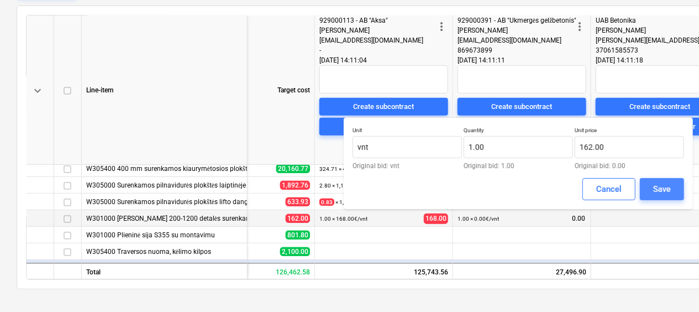 Image resolution: width=699 pixels, height=312 pixels. What do you see at coordinates (377, 20) in the screenshot?
I see `div: 929000113 - AB "Aksa"` at bounding box center [377, 20].